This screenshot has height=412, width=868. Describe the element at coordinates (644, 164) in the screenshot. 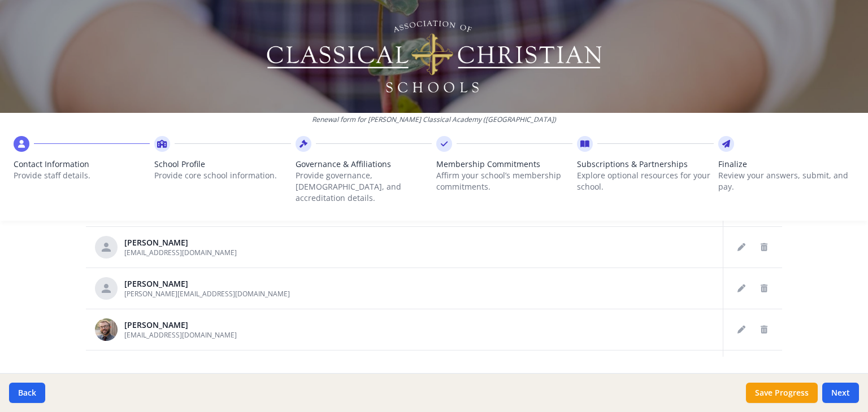

I see `span: Subscriptions & Partnerships` at that location.